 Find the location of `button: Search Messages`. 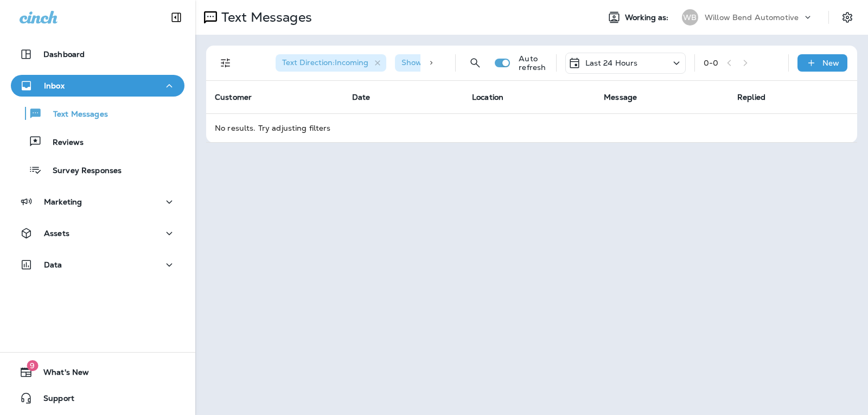

button: Search Messages is located at coordinates (475, 63).